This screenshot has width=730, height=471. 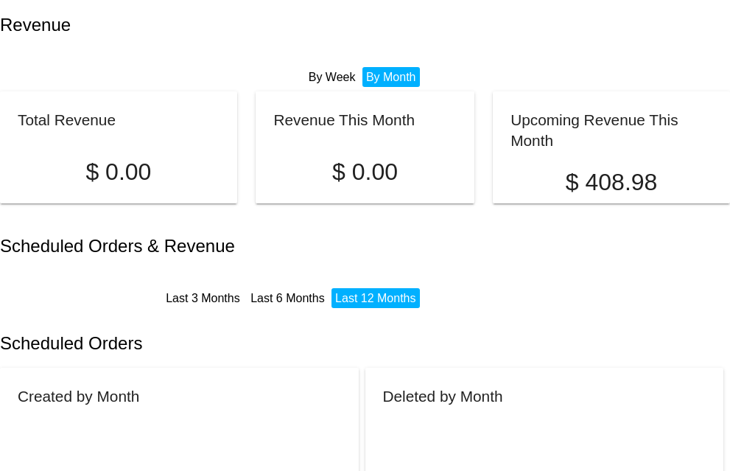 I want to click on a: Last 6 Months, so click(x=287, y=298).